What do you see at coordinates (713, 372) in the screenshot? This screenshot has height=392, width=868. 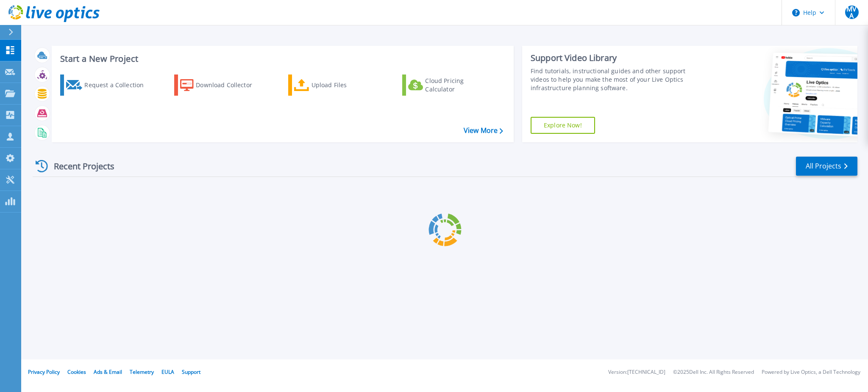 I see `li: © 2025 Dell Inc. All Rights Reserved` at bounding box center [713, 372].